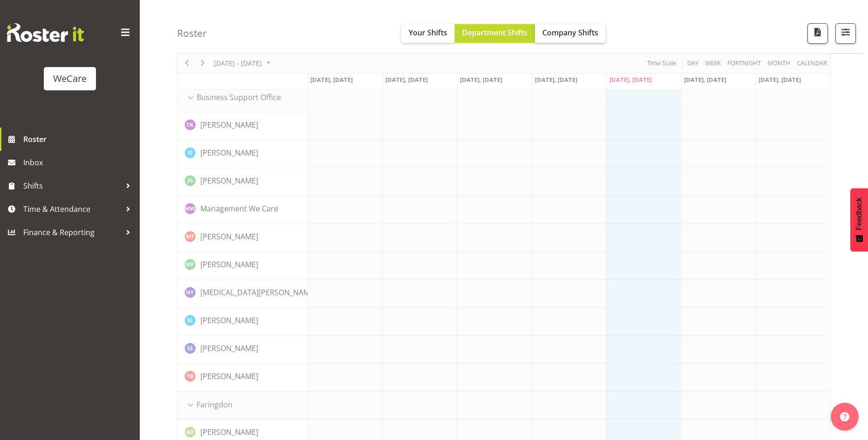 The width and height of the screenshot is (868, 440). I want to click on h4: Roster, so click(192, 33).